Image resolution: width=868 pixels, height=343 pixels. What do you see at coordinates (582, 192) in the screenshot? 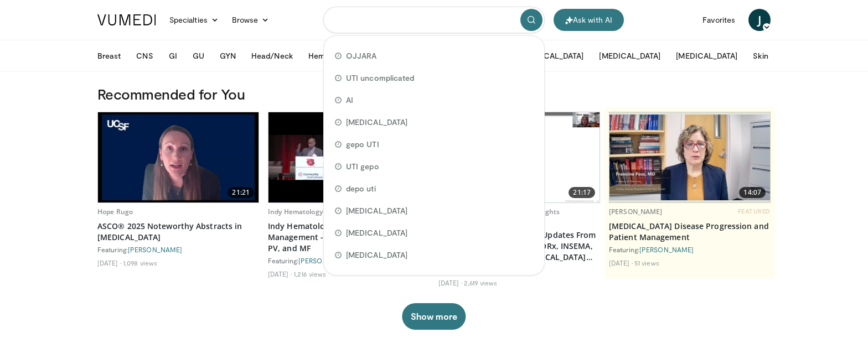
I see `span: 21:17` at bounding box center [582, 192].